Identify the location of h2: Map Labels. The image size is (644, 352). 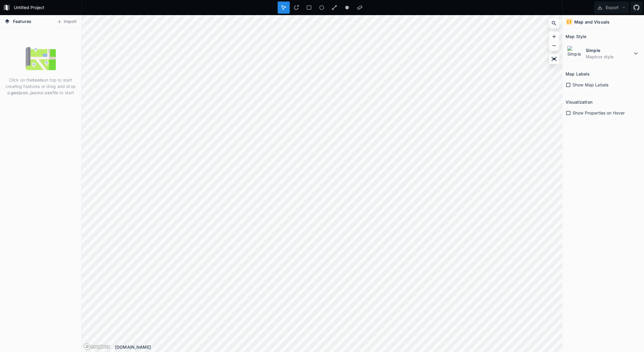
(578, 74).